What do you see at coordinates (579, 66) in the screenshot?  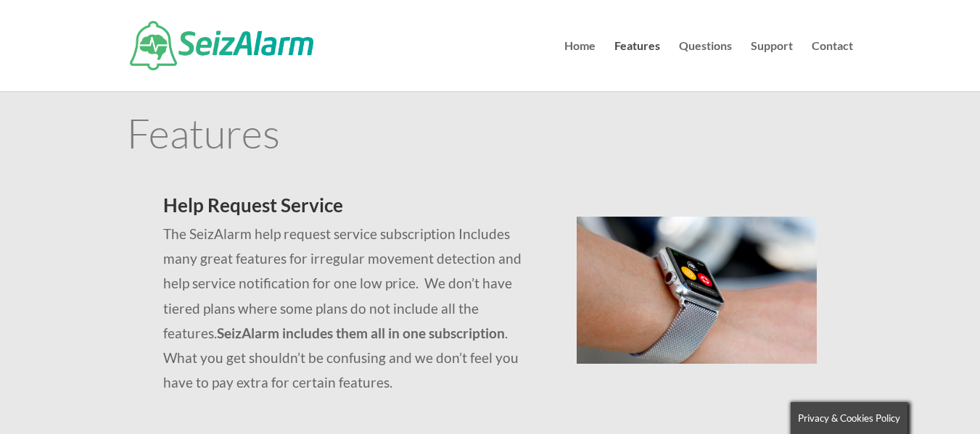 I see `a: Home` at bounding box center [579, 66].